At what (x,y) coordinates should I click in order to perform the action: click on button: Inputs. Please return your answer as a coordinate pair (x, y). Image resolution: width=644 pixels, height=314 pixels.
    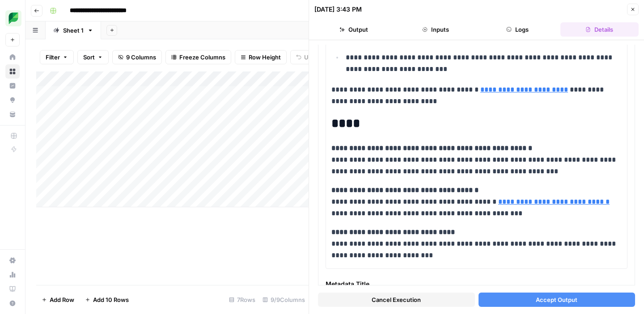
    Looking at the image, I should click on (435, 30).